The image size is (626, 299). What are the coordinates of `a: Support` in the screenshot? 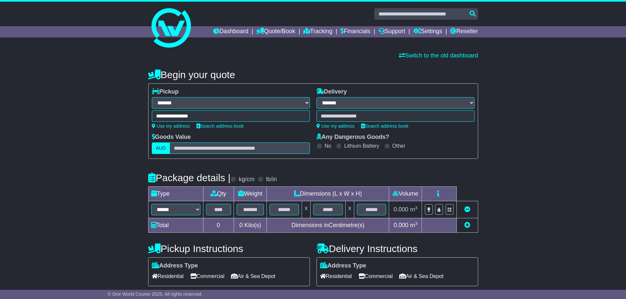 It's located at (392, 32).